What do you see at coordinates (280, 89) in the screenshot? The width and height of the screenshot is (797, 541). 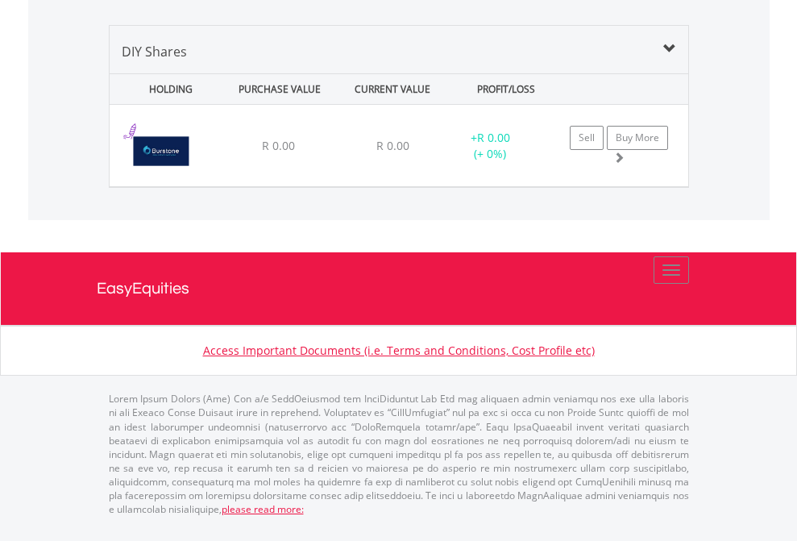 I see `div: PURCHASE VALUE` at bounding box center [280, 89].